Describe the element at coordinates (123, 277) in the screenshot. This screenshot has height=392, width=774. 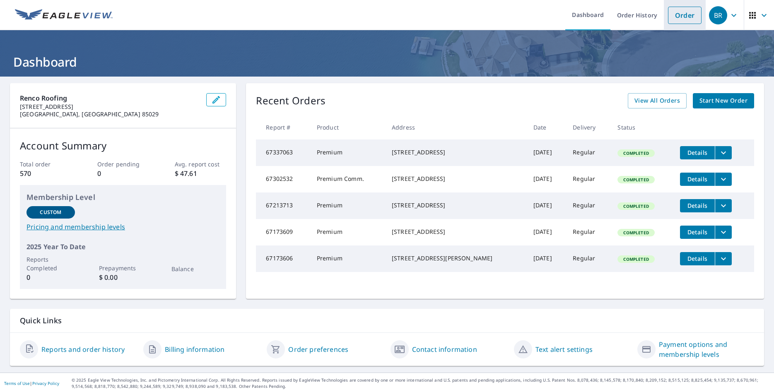
I see `p: $ 0.00` at that location.